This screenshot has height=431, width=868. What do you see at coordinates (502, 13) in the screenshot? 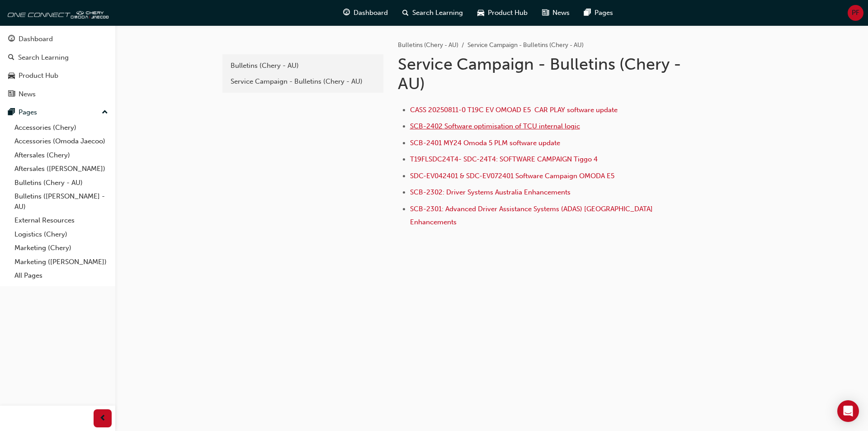
I see `a: car-iconProduct Hub` at bounding box center [502, 13].